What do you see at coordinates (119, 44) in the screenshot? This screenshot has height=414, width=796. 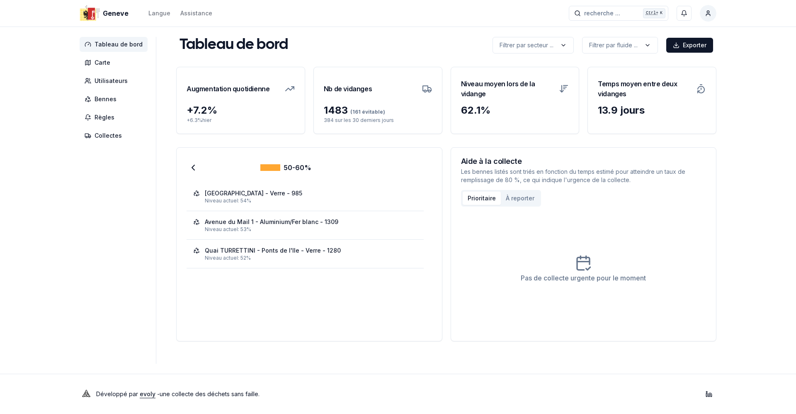 I see `span: Tableau de bord` at bounding box center [119, 44].